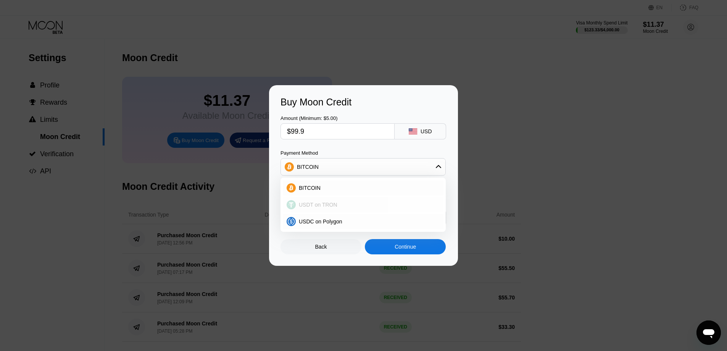  I want to click on div: Amount (Minimum: $5.00), so click(338, 118).